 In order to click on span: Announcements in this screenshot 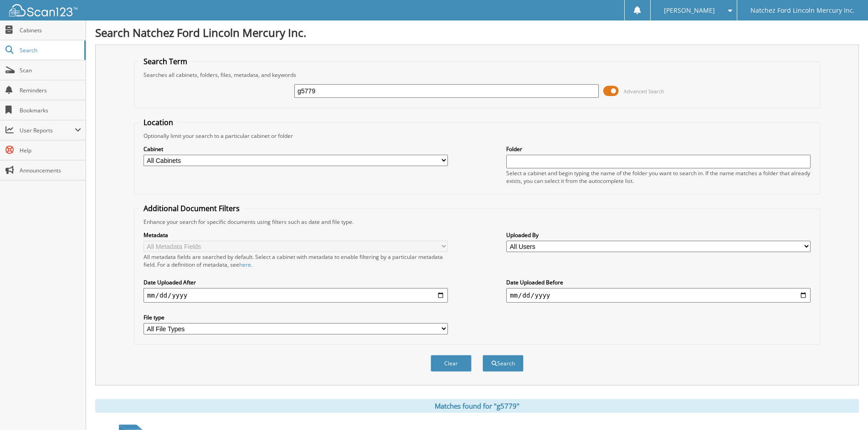, I will do `click(50, 170)`.